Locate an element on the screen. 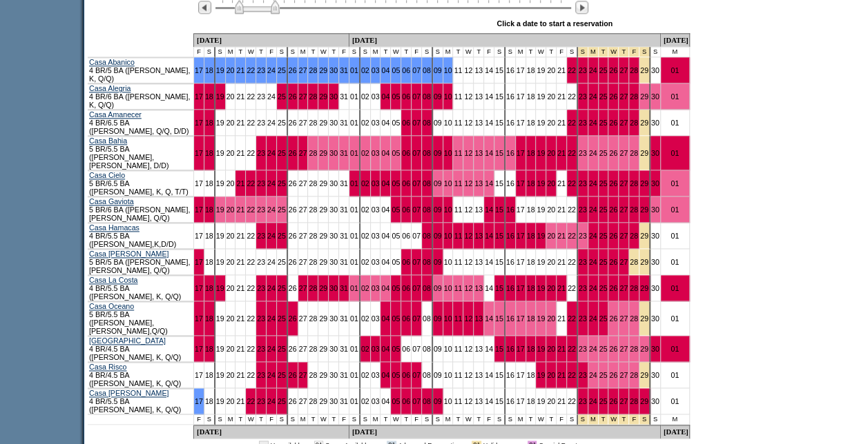 The height and width of the screenshot is (444, 868). a: Casa Amanecer is located at coordinates (115, 114).